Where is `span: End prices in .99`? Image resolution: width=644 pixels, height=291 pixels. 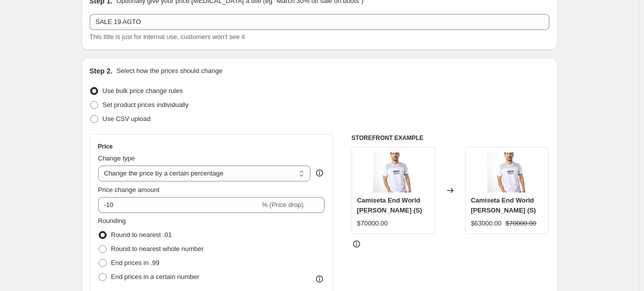
span: End prices in .99 is located at coordinates (135, 262).